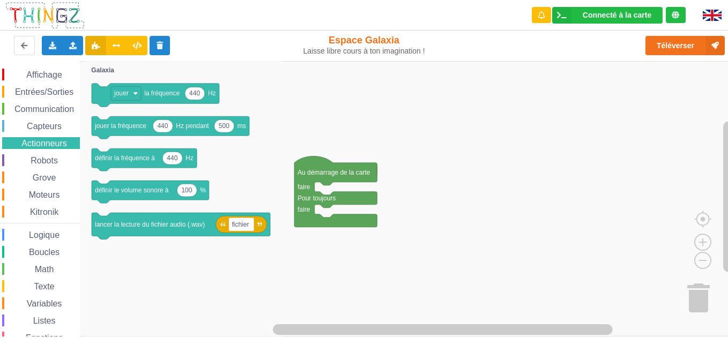 The image size is (728, 344). What do you see at coordinates (44, 126) in the screenshot?
I see `span: Capteurs` at bounding box center [44, 126].